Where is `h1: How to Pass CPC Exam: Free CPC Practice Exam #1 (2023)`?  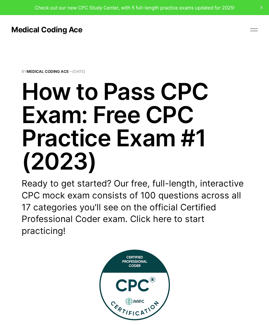 h1: How to Pass CPC Exam: Free CPC Practice Exam #1 (2023) is located at coordinates (135, 126).